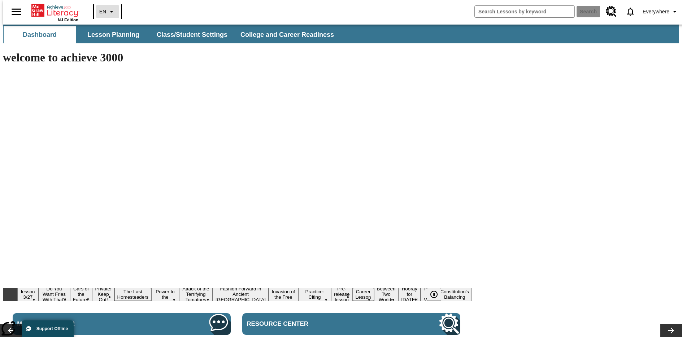 This screenshot has width=682, height=337. What do you see at coordinates (409, 294) in the screenshot?
I see `button: Slide 14 Hooray for Constitution Day!` at bounding box center [409, 294].